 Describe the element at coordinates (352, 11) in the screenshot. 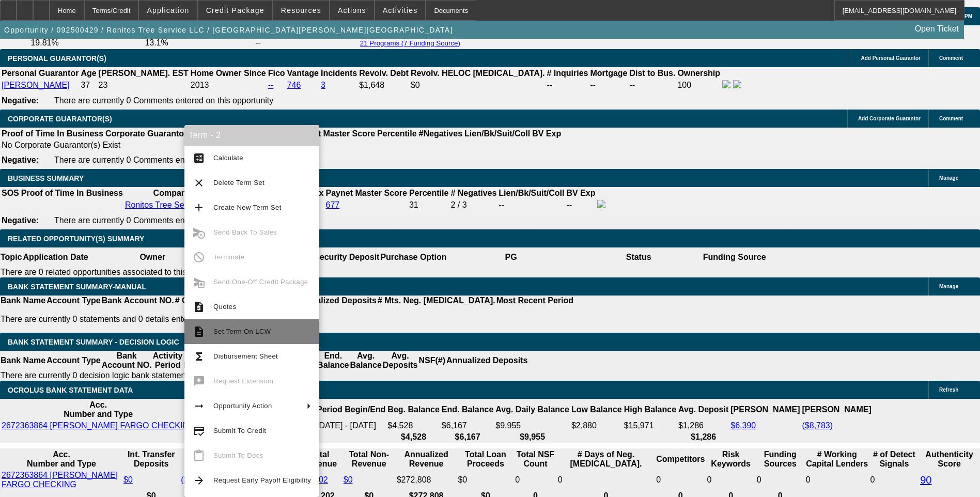

I see `span: Actions` at that location.